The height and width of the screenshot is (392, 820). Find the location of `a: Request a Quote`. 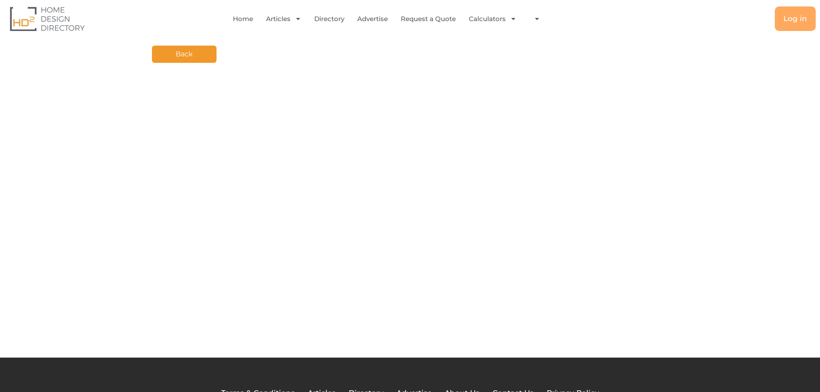

a: Request a Quote is located at coordinates (429, 19).